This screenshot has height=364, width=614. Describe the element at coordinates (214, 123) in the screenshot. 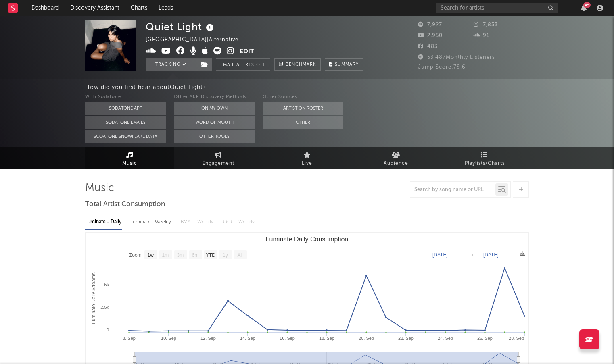

I see `button: Word Of Mouth` at that location.